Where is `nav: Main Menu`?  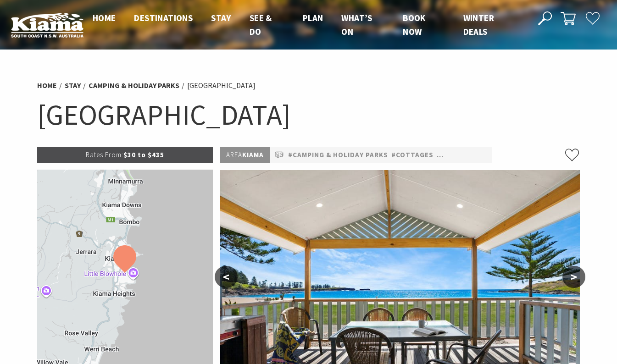
nav: Main Menu is located at coordinates (306, 25).